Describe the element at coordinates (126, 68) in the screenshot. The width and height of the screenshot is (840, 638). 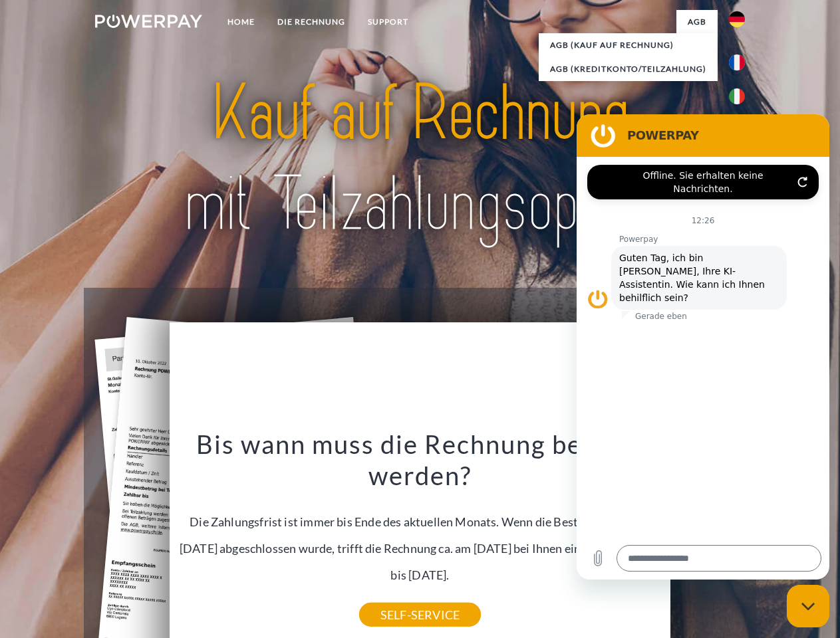
I see `label: Offline. Sie erhalten keine Nachrichten.` at that location.